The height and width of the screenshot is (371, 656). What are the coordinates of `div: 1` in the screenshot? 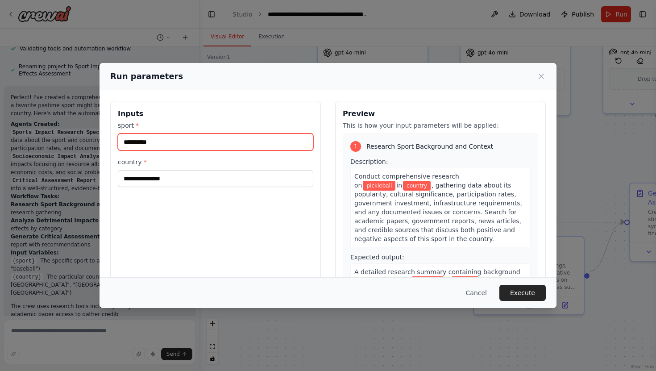 It's located at (355, 146).